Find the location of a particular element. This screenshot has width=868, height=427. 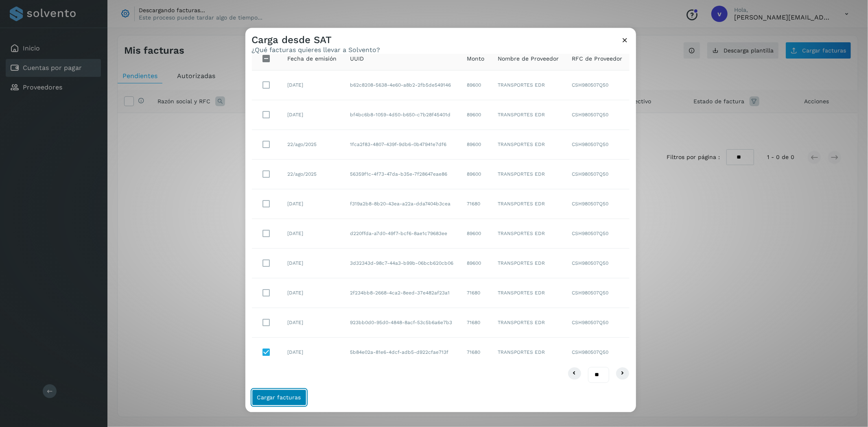

td: 5b84e02a-81e6-4dcf-adb5-d922cfae713f is located at coordinates (402, 352).